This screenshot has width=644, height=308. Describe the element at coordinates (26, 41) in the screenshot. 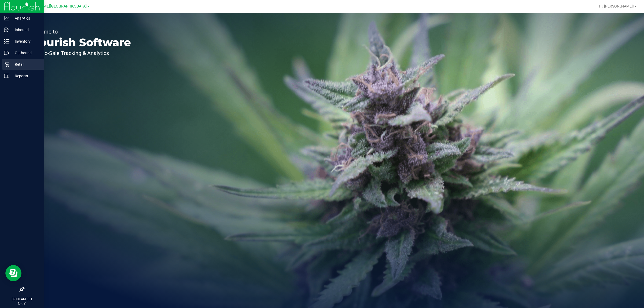

I see `p: Inventory` at that location.